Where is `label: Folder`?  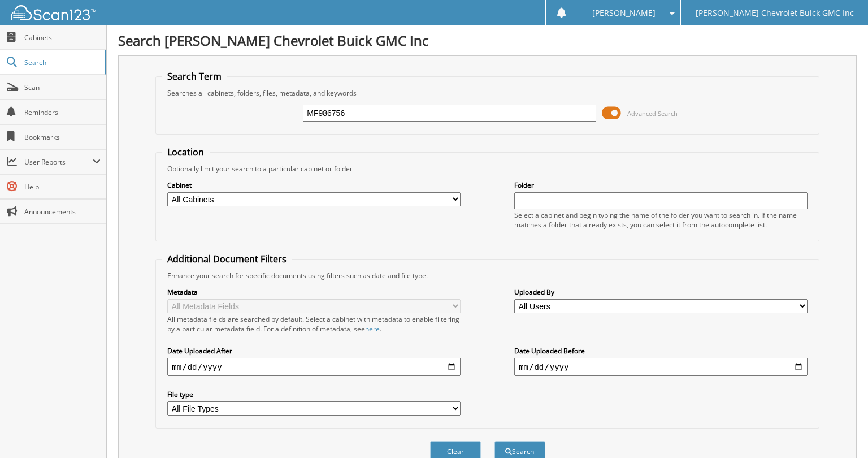
label: Folder is located at coordinates (661, 185).